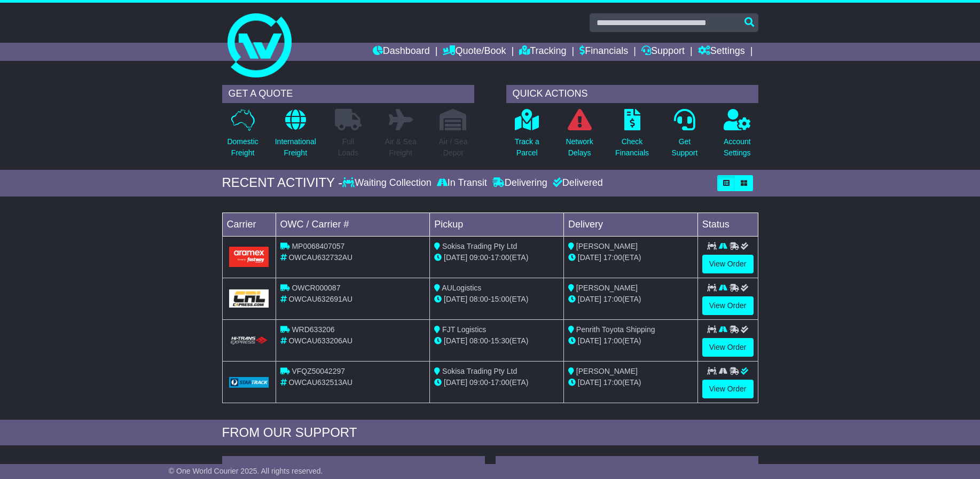 This screenshot has width=980, height=479. Describe the element at coordinates (282, 182) in the screenshot. I see `div: RECENT ACTIVITY -` at that location.